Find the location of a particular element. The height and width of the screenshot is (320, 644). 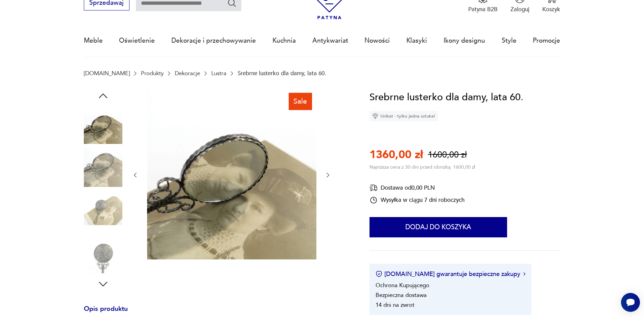

h3: Opis produktu is located at coordinates (217, 313).